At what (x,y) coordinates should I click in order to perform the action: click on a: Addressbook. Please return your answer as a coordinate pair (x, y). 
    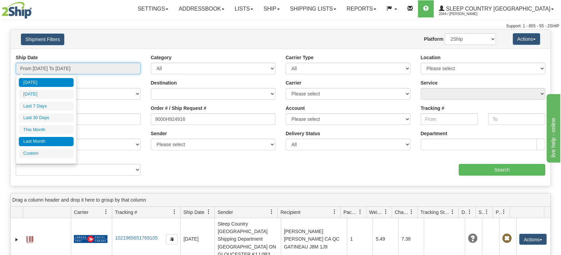
    Looking at the image, I should click on (201, 9).